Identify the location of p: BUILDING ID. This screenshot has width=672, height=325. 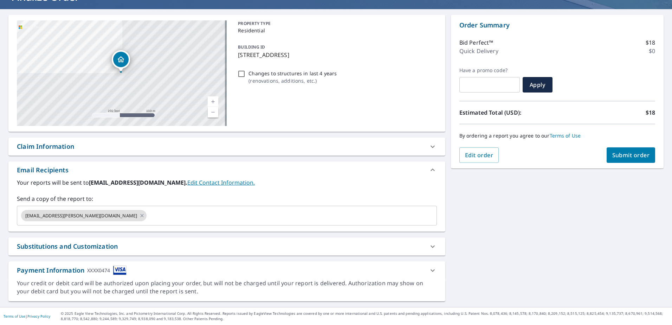
(251, 47).